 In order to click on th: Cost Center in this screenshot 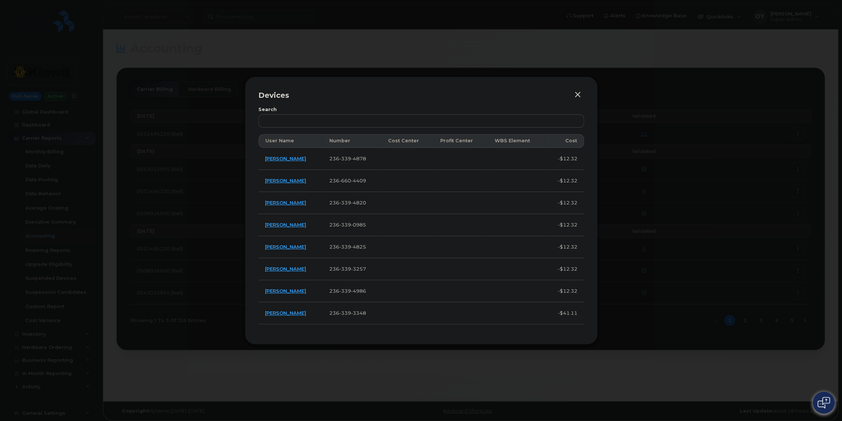, I will do `click(408, 141)`.